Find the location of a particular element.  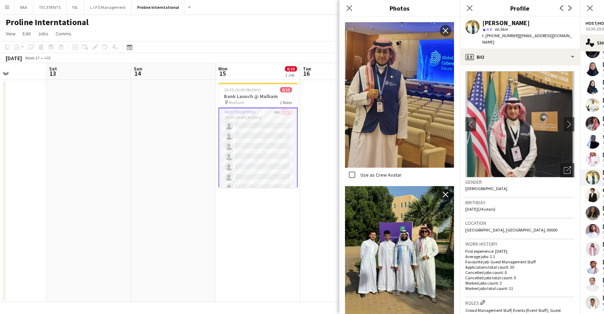

span: 16 is located at coordinates (307, 73).